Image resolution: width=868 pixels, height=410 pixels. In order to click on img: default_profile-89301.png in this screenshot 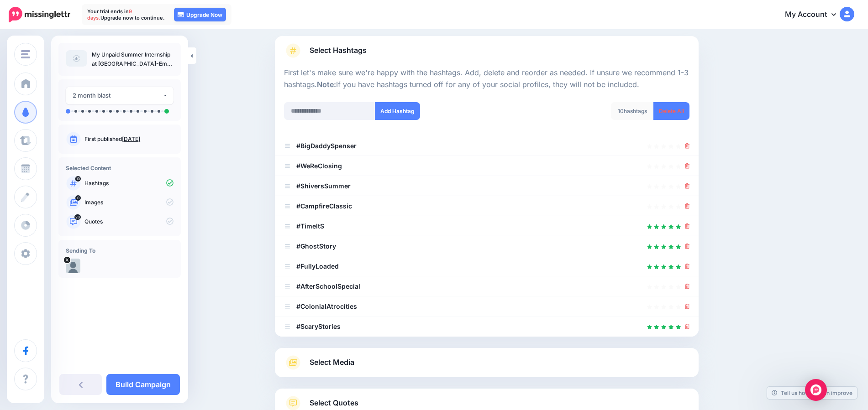, I will do `click(73, 266)`.